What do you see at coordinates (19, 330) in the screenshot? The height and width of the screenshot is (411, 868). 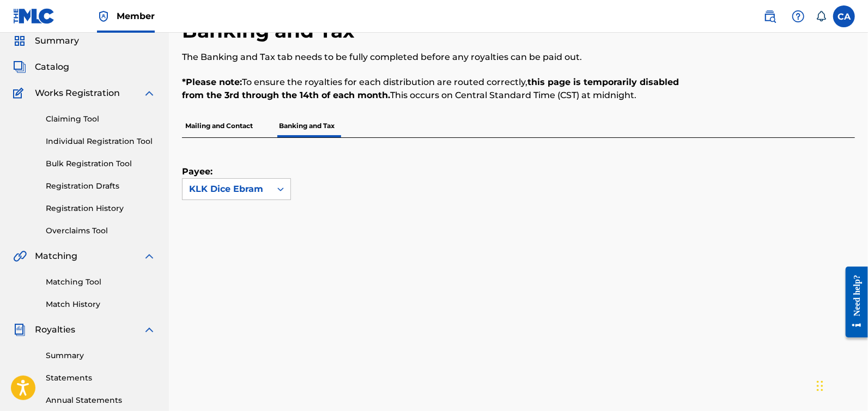 I see `img: Royalties` at bounding box center [19, 330].